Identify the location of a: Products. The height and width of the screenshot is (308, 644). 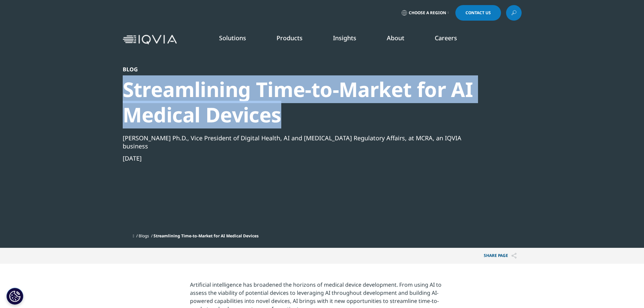
(290, 38).